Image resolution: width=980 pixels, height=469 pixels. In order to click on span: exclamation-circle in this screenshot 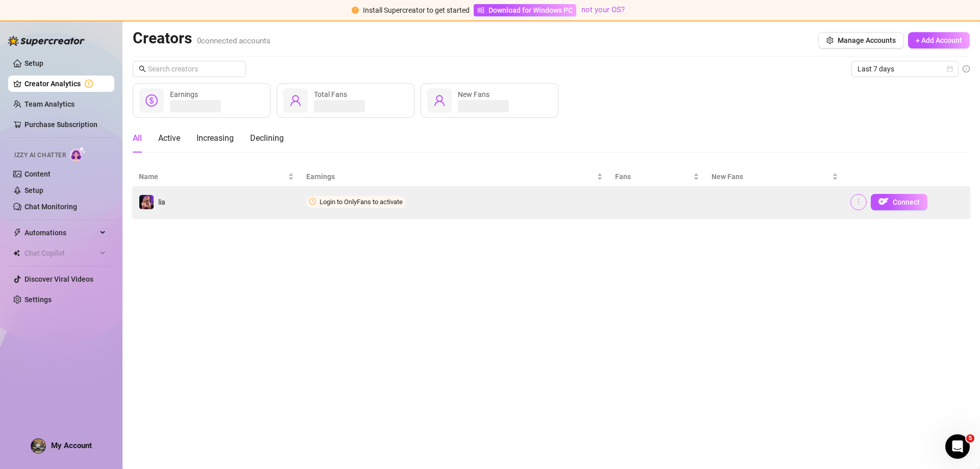, I will do `click(355, 11)`.